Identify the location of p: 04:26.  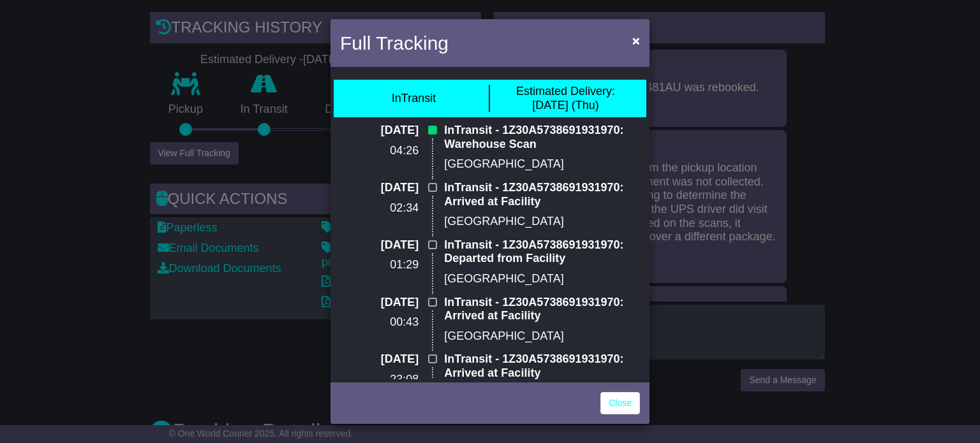
(379, 151).